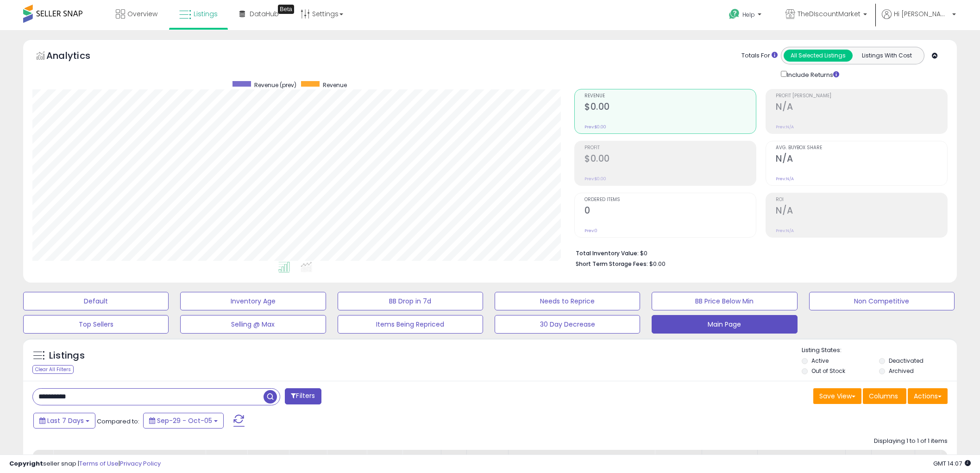 The height and width of the screenshot is (473, 980). I want to click on div: Displaying 1 to 1 of 1 items, so click(911, 442).